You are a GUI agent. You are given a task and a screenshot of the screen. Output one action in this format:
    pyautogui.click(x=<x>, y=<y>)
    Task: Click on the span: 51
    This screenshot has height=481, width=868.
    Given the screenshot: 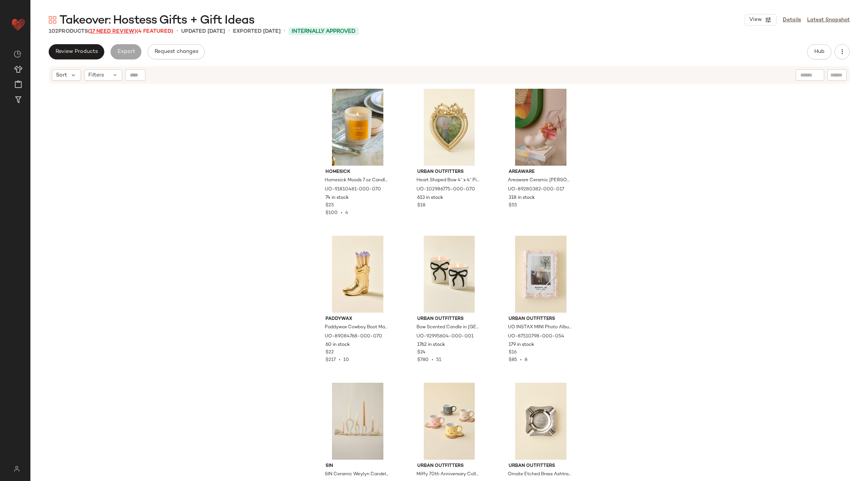 What is the action you would take?
    pyautogui.click(x=439, y=360)
    